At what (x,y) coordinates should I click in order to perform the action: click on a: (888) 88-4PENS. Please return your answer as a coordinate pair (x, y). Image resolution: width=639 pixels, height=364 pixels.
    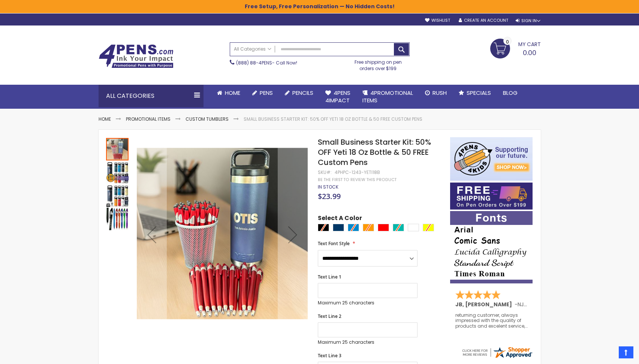
    Looking at the image, I should click on (254, 63).